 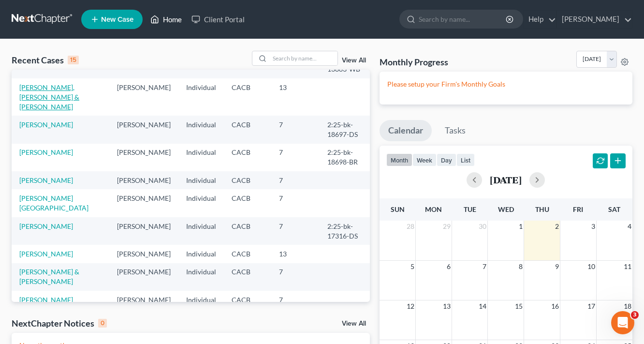 I want to click on span: 9, so click(x=557, y=267).